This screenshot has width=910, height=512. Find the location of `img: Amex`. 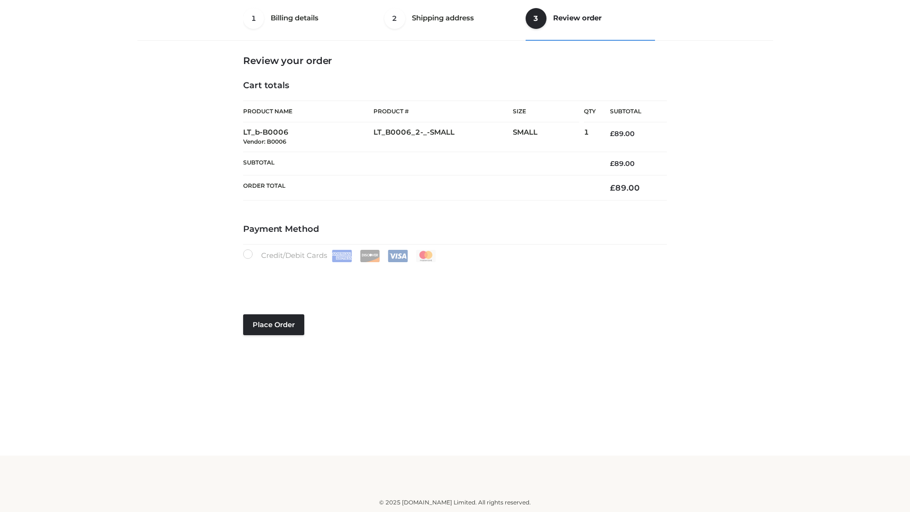

img: Amex is located at coordinates (342, 256).